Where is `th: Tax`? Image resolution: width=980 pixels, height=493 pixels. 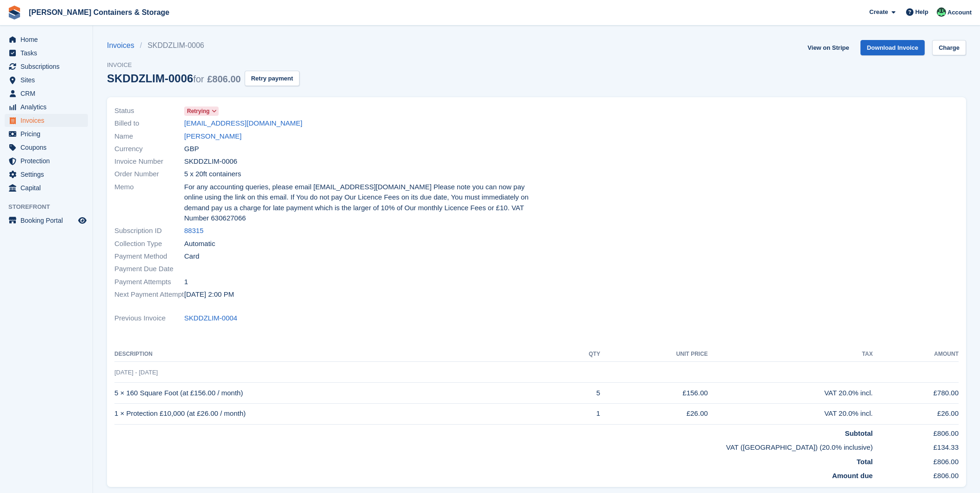 th: Tax is located at coordinates (790, 355).